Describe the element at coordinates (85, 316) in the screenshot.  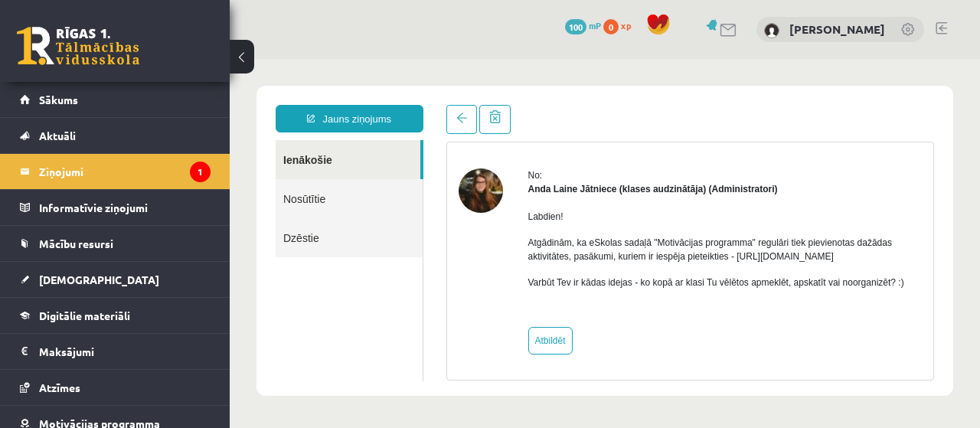
I see `span: Digitālie materiāli` at that location.